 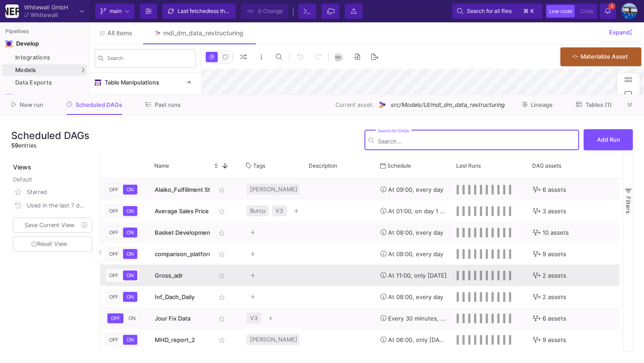 I want to click on span: Lineage, so click(x=542, y=104).